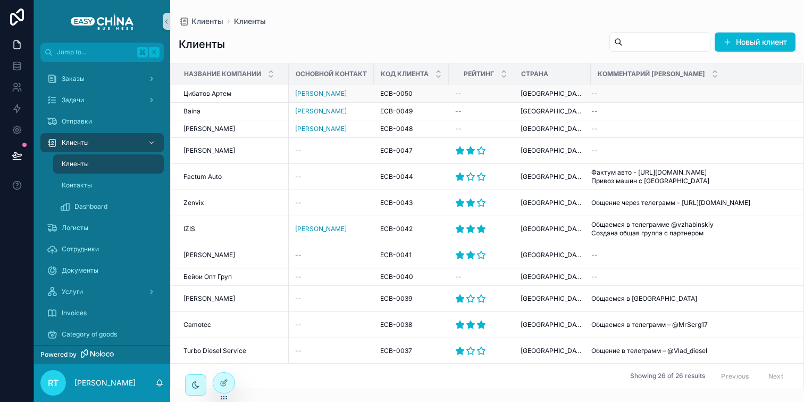 The image size is (804, 402). Describe the element at coordinates (109, 185) in the screenshot. I see `a: Контакты` at that location.